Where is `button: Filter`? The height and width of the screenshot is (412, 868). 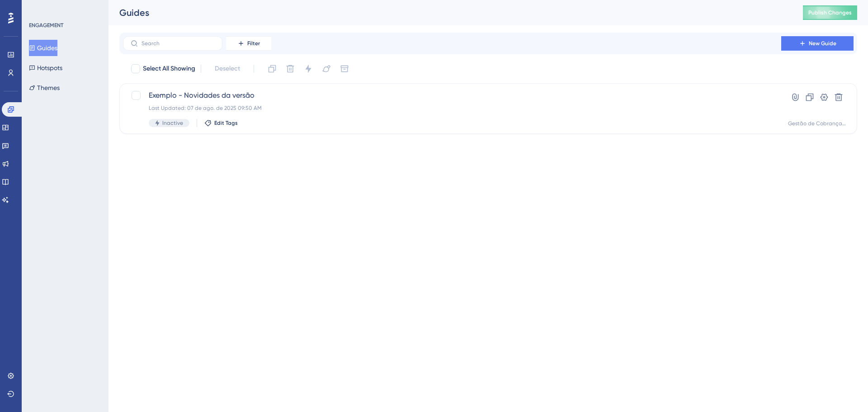
button: Filter is located at coordinates (249, 44).